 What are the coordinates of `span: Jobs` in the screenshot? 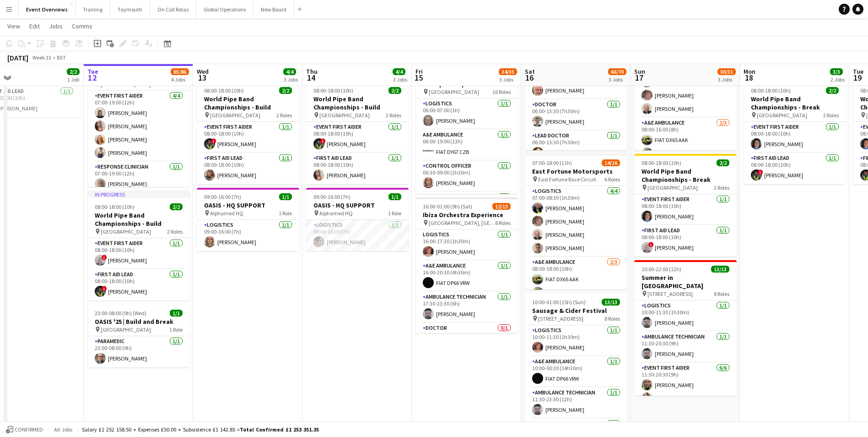 It's located at (56, 26).